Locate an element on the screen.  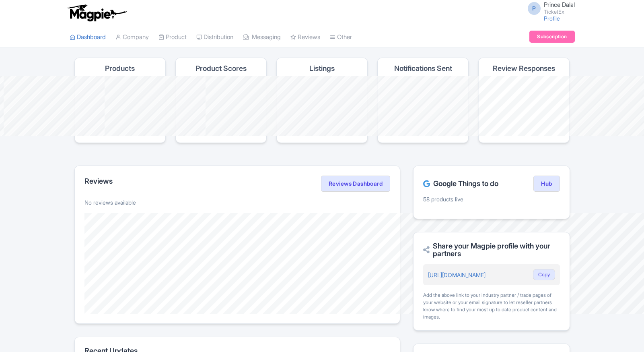
h2: Reviews is located at coordinates (99, 181).